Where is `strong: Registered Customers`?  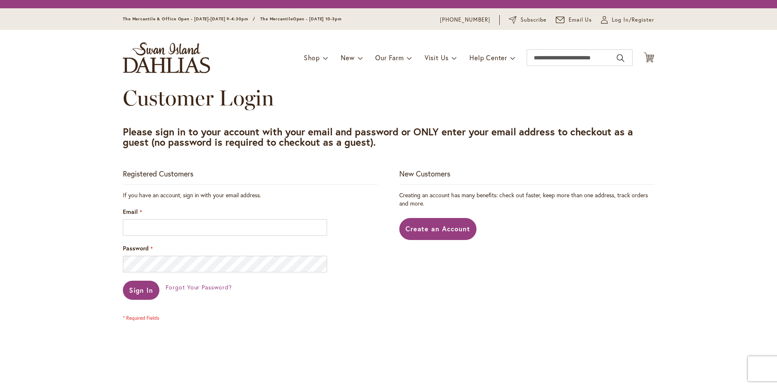
strong: Registered Customers is located at coordinates (158, 174).